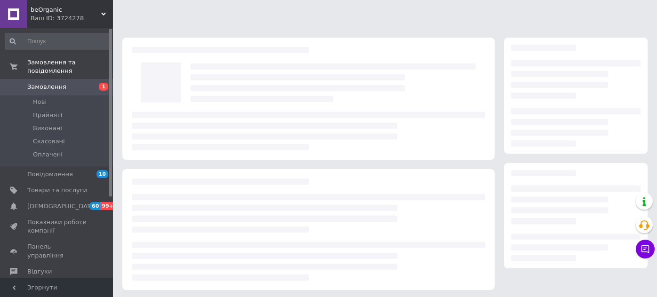 Image resolution: width=657 pixels, height=297 pixels. I want to click on input: Пошук, so click(58, 41).